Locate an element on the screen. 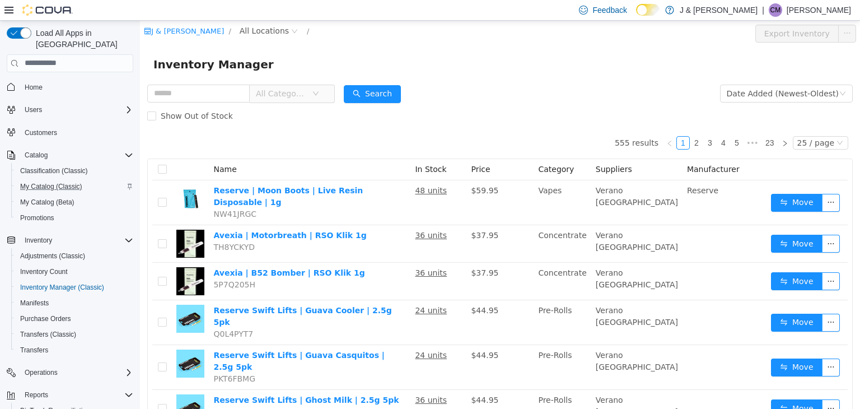 This screenshot has width=860, height=409. a: Classification (Classic) is located at coordinates (54, 171).